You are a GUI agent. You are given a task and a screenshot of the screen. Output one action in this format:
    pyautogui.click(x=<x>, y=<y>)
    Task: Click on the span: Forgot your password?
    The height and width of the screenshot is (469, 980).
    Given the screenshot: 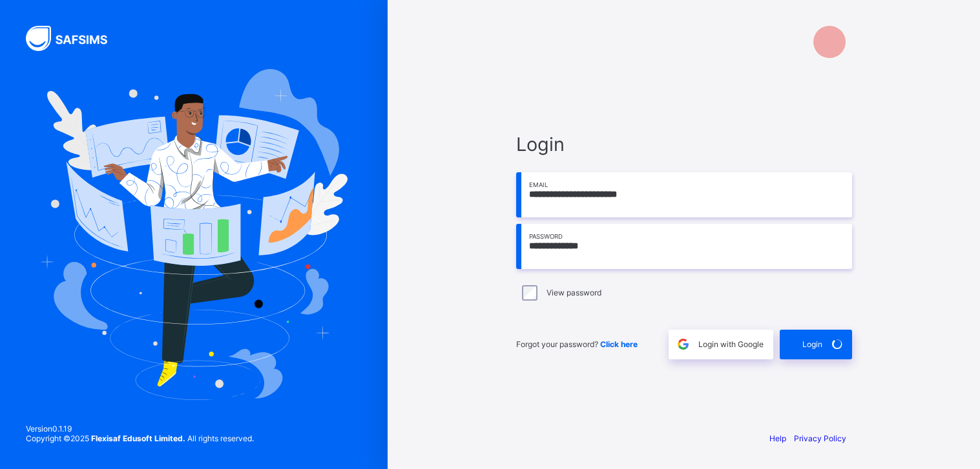 What is the action you would take?
    pyautogui.click(x=577, y=344)
    